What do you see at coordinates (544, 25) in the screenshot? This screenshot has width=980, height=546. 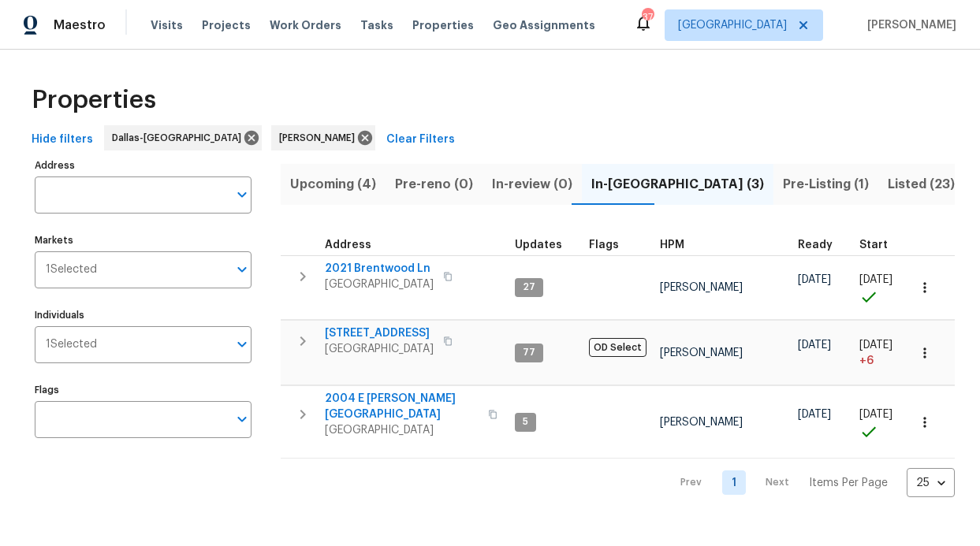 I see `span: Geo Assignments` at bounding box center [544, 25].